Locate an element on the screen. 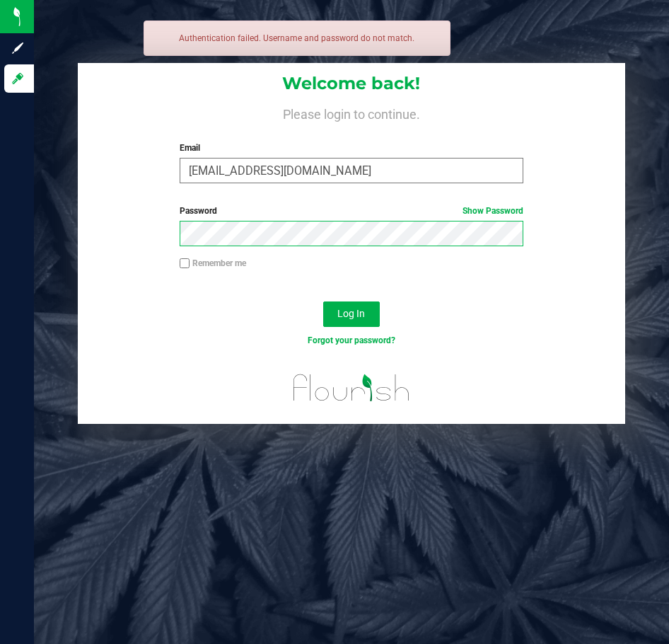 The height and width of the screenshot is (644, 669). label: Remember me is located at coordinates (213, 263).